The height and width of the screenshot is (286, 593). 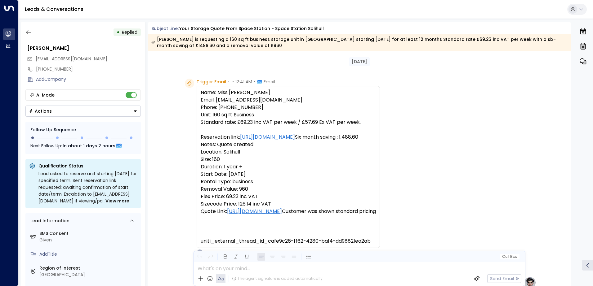 I want to click on button: Actions, so click(x=83, y=111).